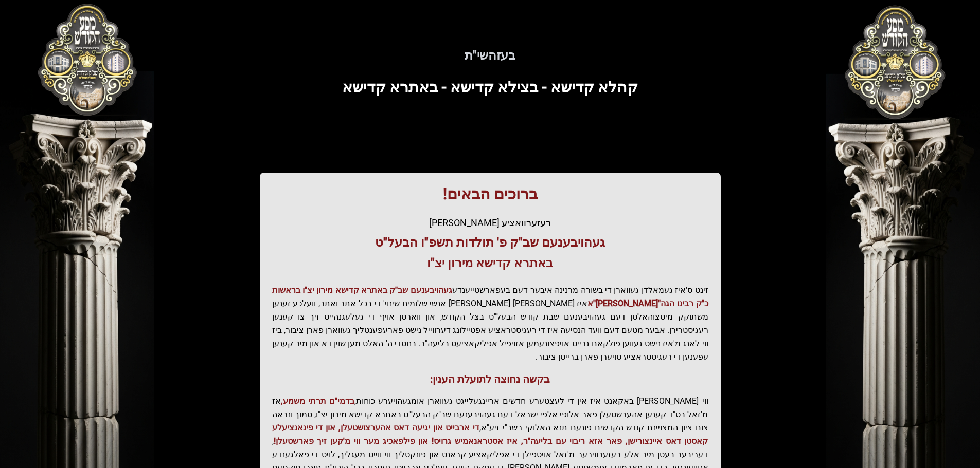 The image size is (980, 468). Describe the element at coordinates (490, 55) in the screenshot. I see `h5: בעזהשי"ת` at that location.